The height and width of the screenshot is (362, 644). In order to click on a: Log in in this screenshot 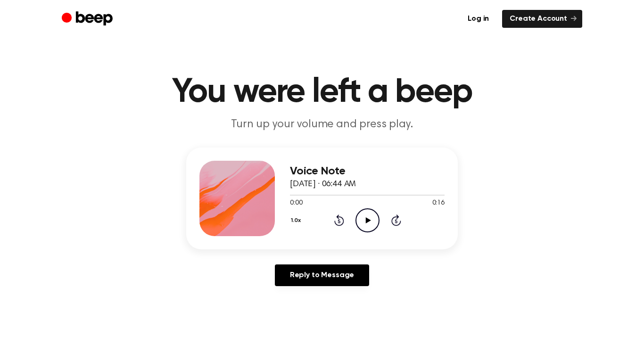, I will do `click(478, 19)`.